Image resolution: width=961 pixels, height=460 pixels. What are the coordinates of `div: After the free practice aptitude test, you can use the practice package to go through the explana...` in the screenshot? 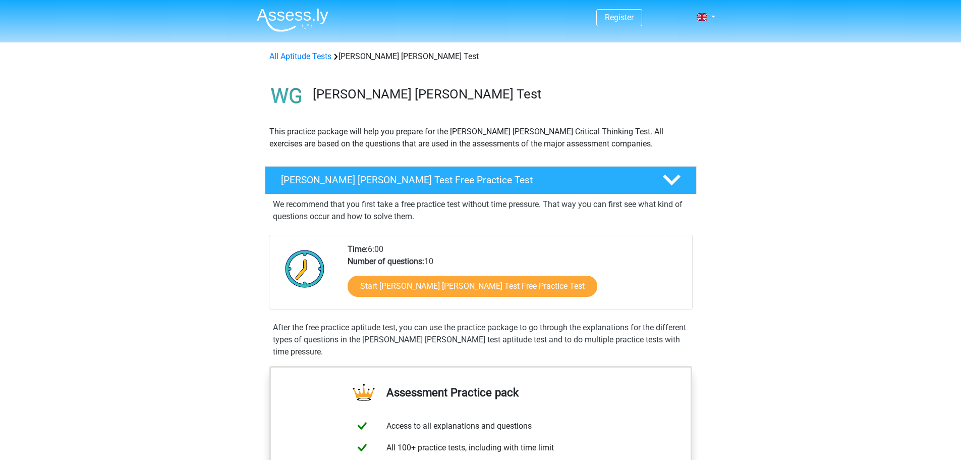 It's located at (481, 339).